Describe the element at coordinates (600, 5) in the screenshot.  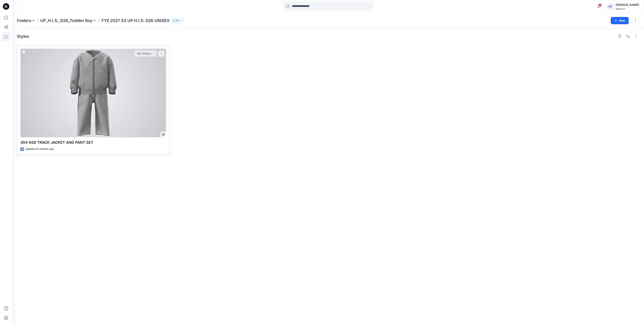
I see `span: 2` at that location.